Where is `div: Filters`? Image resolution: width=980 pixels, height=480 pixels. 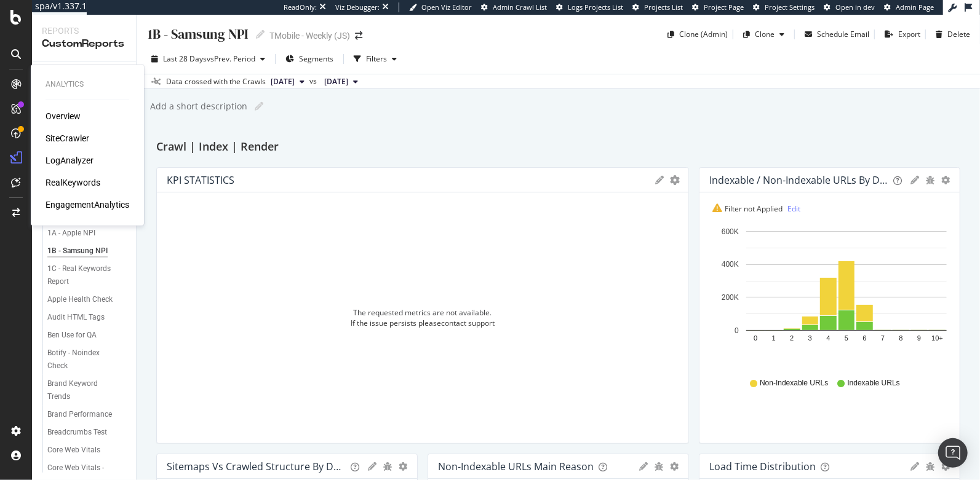
div: Filters is located at coordinates (376, 58).